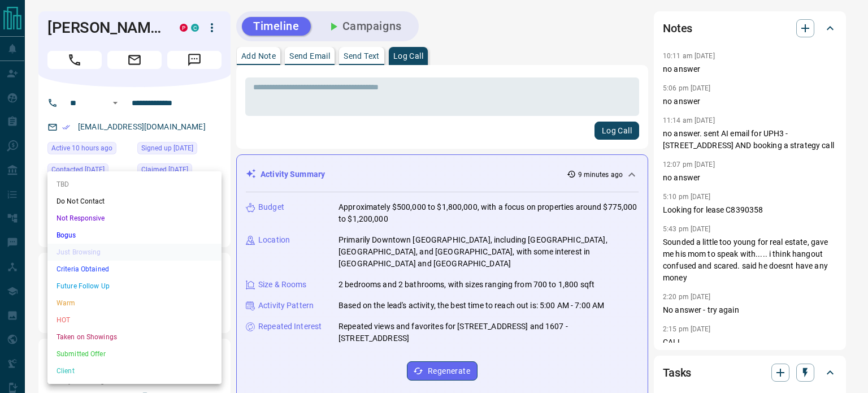 This screenshot has width=868, height=393. I want to click on li: HOT, so click(134, 320).